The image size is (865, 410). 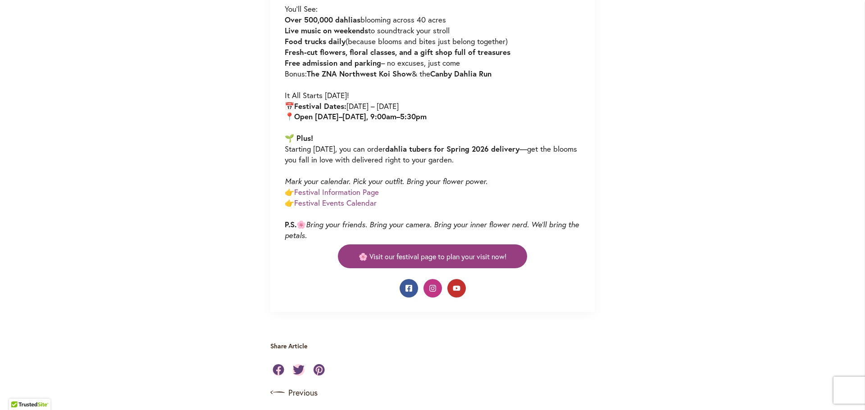 What do you see at coordinates (452, 149) in the screenshot?
I see `strong: dahlia tubers for Spring 2026 delivery` at bounding box center [452, 149].